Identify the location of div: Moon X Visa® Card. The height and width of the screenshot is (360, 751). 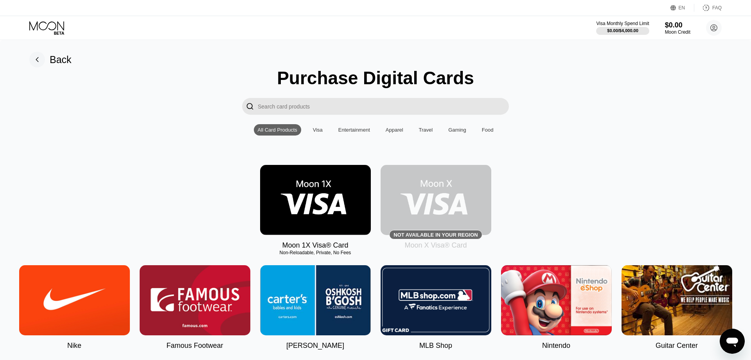
(436, 245).